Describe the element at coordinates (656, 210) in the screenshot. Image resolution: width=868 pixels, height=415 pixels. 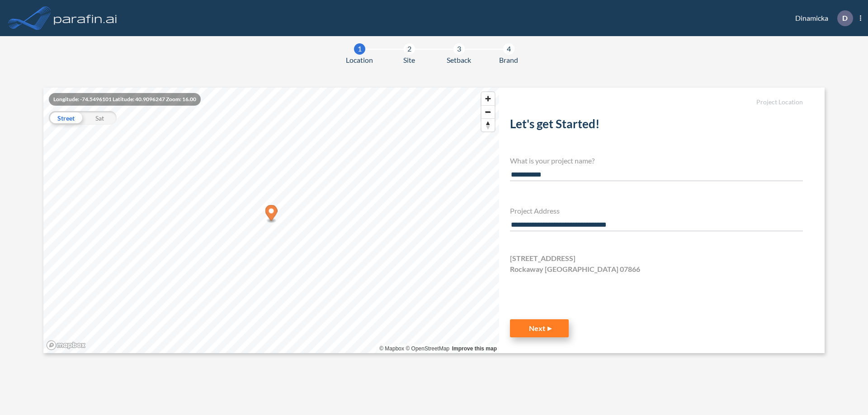
I see `h4: Project Address` at that location.